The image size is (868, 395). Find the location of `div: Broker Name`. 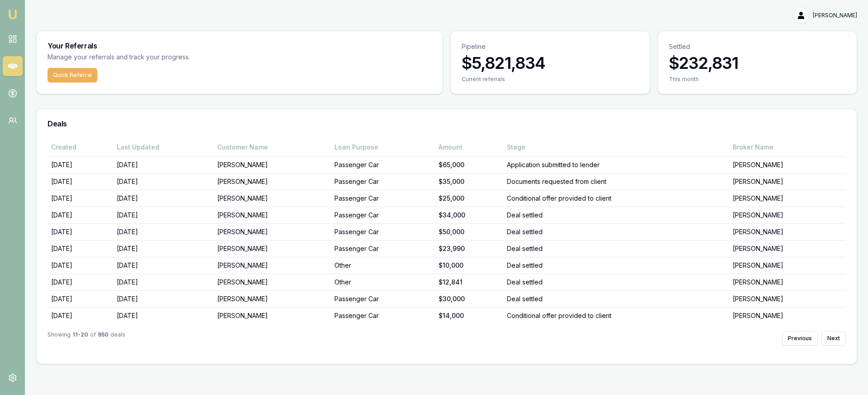

div: Broker Name is located at coordinates (787, 147).